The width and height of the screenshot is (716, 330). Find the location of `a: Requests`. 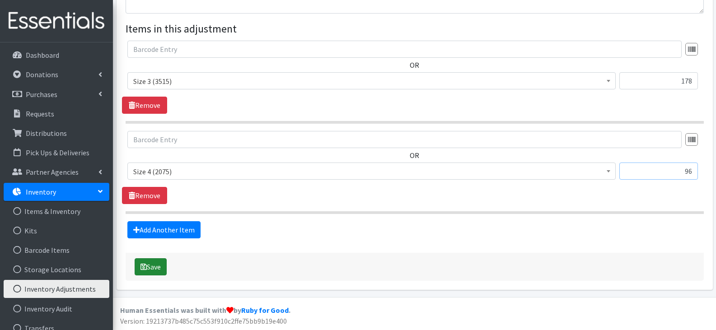

a: Requests is located at coordinates (56, 114).